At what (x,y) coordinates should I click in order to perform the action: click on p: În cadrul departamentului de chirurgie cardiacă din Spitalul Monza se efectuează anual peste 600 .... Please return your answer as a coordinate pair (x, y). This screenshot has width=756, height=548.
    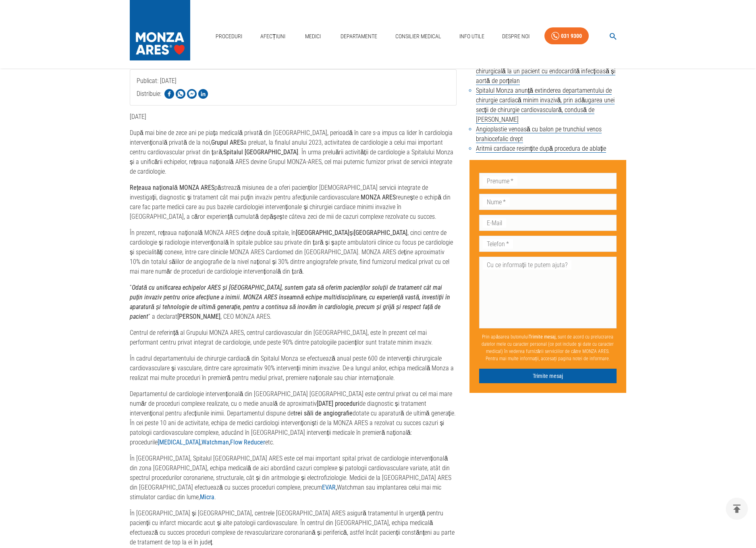
    Looking at the image, I should click on (293, 368).